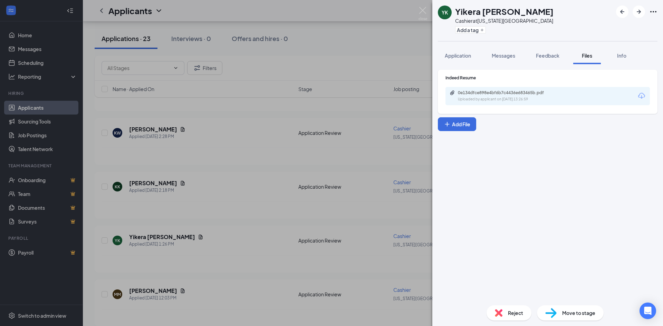  I want to click on svg: ArrowLeftNew, so click(622, 12).